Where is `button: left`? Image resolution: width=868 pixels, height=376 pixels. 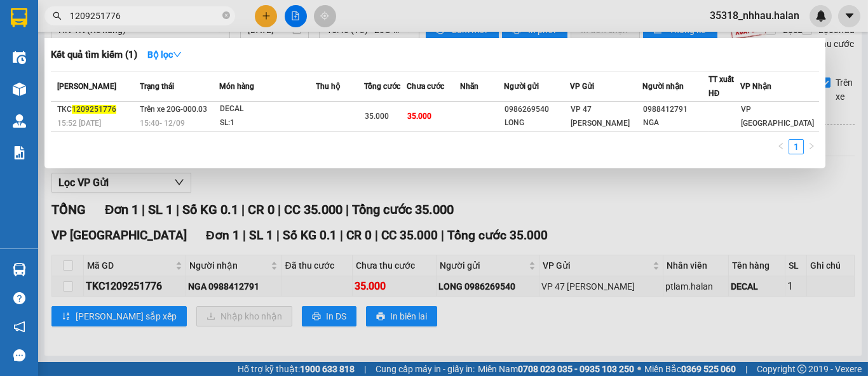 button: left is located at coordinates (780, 147).